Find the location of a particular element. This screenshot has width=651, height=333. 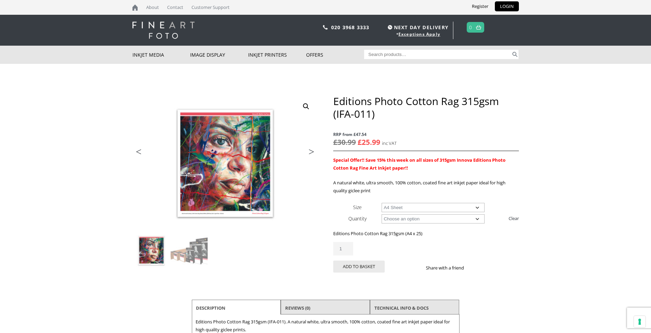

a: Inkjet Media is located at coordinates (161, 55).